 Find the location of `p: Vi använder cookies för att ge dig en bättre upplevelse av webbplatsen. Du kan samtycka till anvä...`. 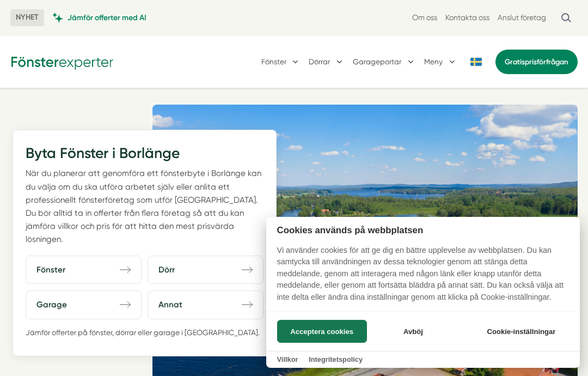

p: Vi använder cookies för att ge dig en bättre upplevelse av webbplatsen. Du kan samtycka till anvä... is located at coordinates (423, 278).